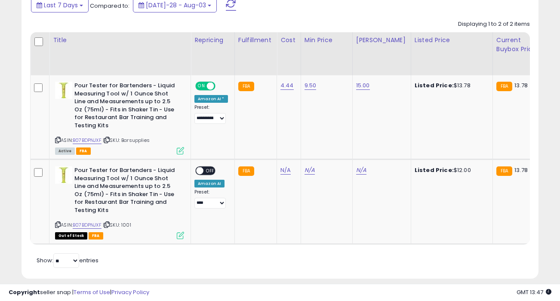  I want to click on div: $12.00, so click(450, 170).